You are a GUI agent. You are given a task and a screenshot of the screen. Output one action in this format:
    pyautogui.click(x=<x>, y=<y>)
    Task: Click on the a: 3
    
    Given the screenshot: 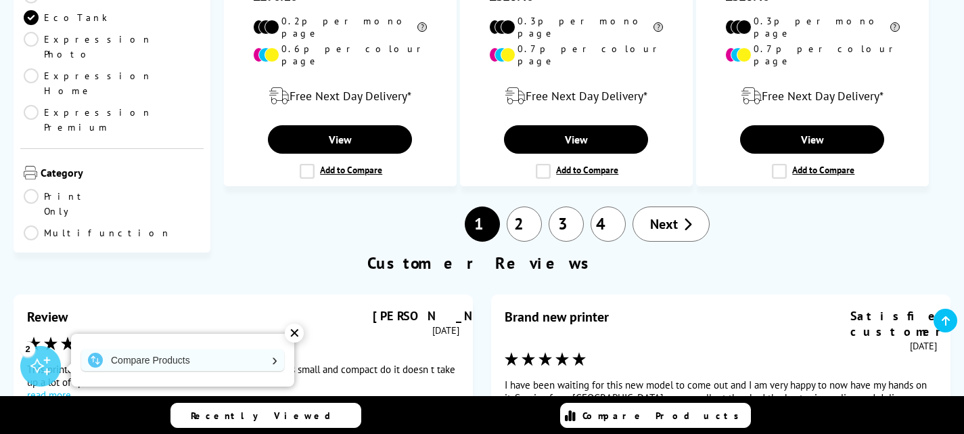 What is the action you would take?
    pyautogui.click(x=566, y=224)
    